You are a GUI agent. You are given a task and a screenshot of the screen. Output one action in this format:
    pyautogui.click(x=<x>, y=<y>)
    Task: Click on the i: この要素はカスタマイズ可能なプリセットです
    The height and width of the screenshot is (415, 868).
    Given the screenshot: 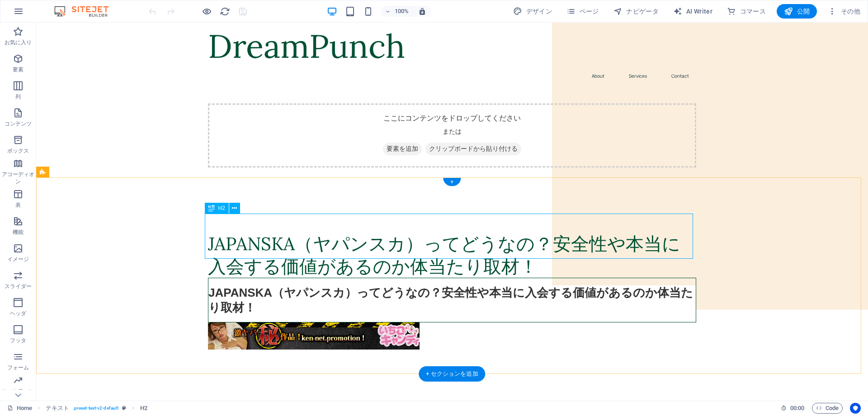 What is the action you would take?
    pyautogui.click(x=124, y=408)
    